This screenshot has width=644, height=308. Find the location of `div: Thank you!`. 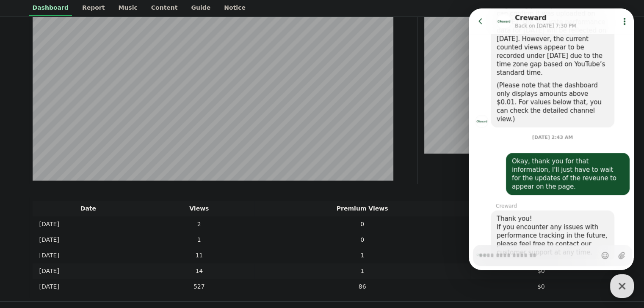

div: Thank you! is located at coordinates (83, 211).